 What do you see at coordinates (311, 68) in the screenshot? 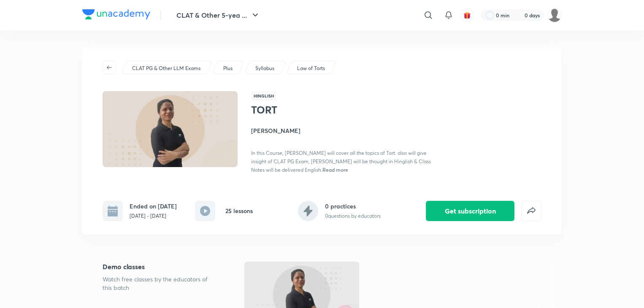
I see `p: Law of Torts` at bounding box center [311, 68].